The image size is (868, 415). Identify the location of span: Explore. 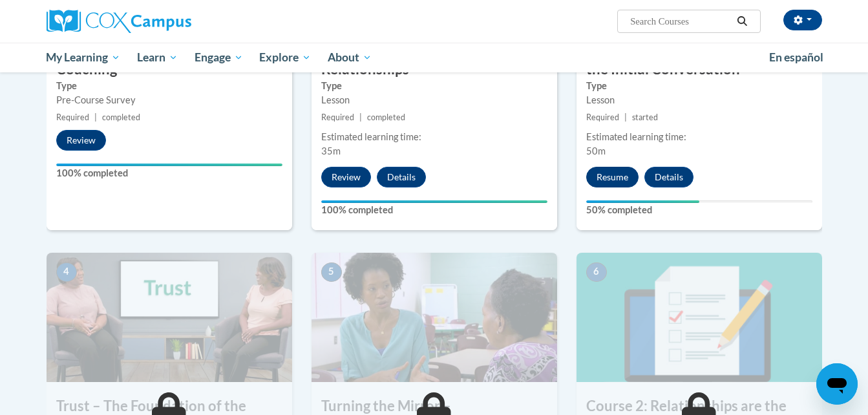
(285, 57).